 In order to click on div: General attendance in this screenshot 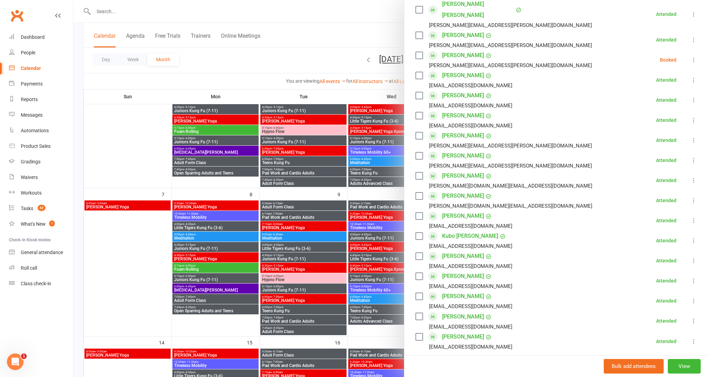, I will do `click(42, 252)`.